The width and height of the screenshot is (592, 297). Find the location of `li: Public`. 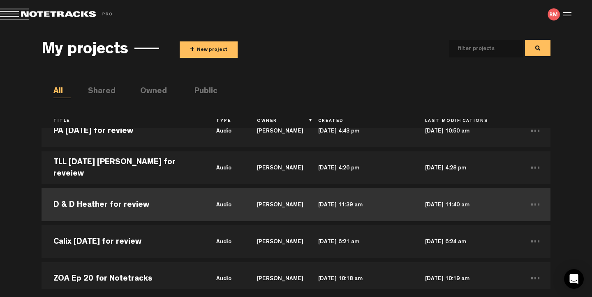

li: Public is located at coordinates (203, 92).